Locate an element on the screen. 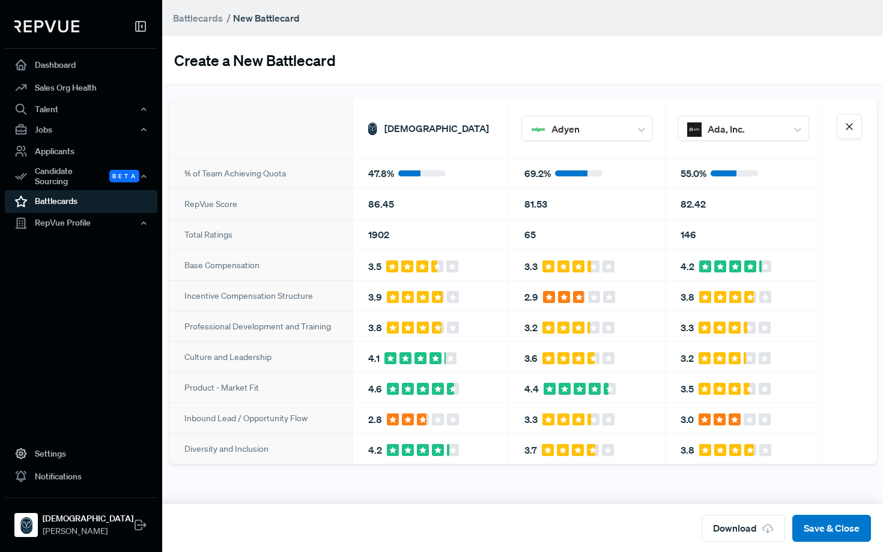 Image resolution: width=883 pixels, height=552 pixels. div: 47.8 % is located at coordinates (430, 173).